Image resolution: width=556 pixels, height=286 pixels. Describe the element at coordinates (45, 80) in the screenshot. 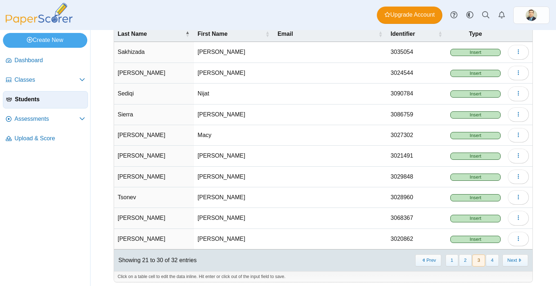

I see `a: Classes` at that location.